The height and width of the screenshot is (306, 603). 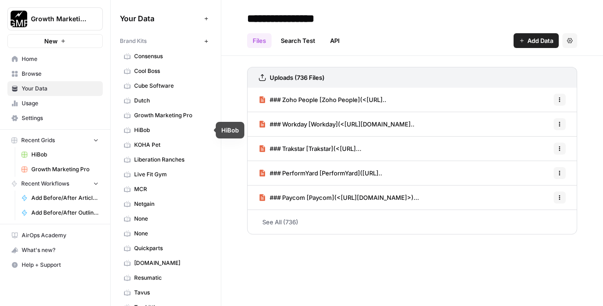 I want to click on span: Add Data, so click(x=540, y=41).